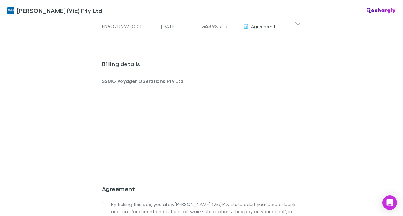 The image size is (403, 216). Describe the element at coordinates (390, 202) in the screenshot. I see `div: Open Intercom Messenger` at that location.